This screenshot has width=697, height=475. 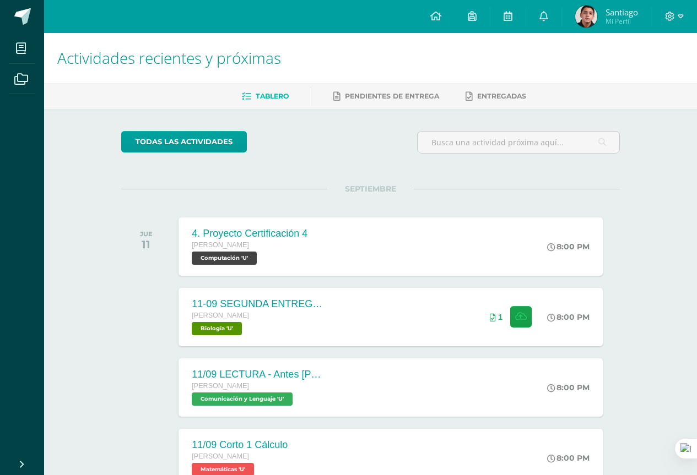 I want to click on span: Pendientes de entrega, so click(x=392, y=96).